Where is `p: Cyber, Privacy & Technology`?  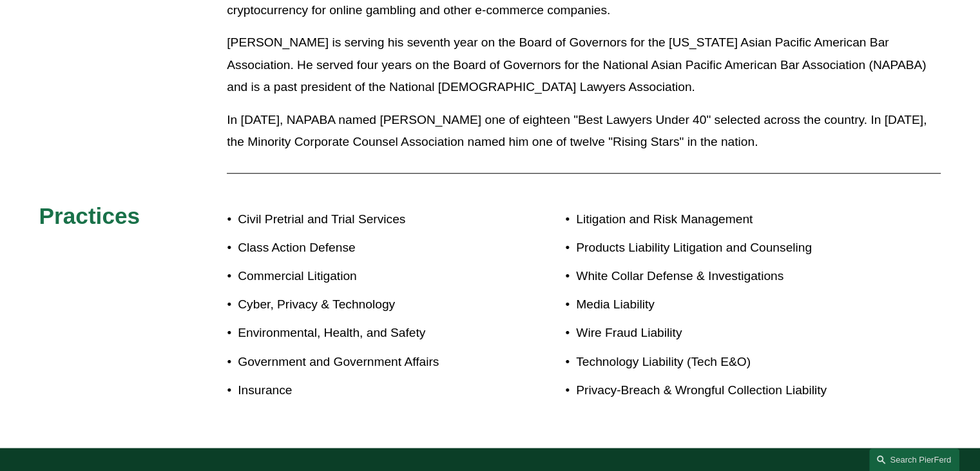 p: Cyber, Privacy & Technology is located at coordinates (364, 304).